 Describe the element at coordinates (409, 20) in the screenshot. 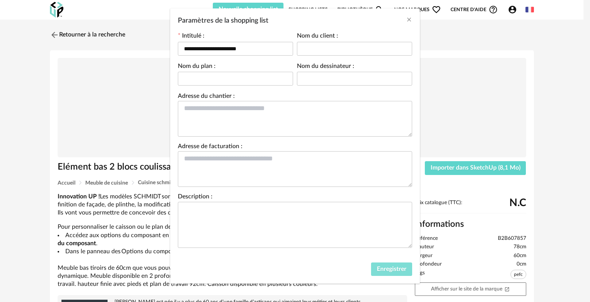

I see `button: Close` at that location.